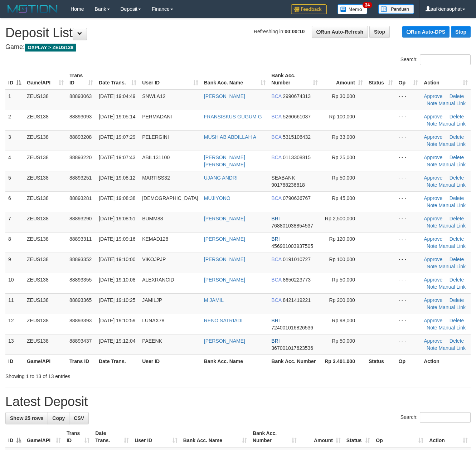 The height and width of the screenshot is (450, 476). What do you see at coordinates (445, 361) in the screenshot?
I see `th: Action` at bounding box center [445, 361].